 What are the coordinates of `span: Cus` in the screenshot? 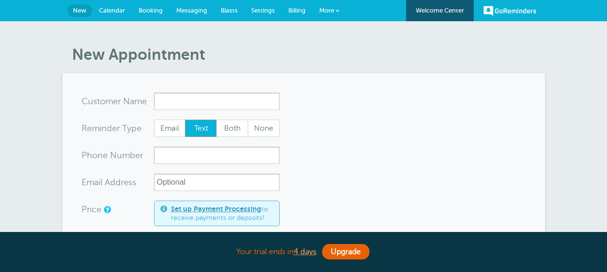 It's located at (89, 101).